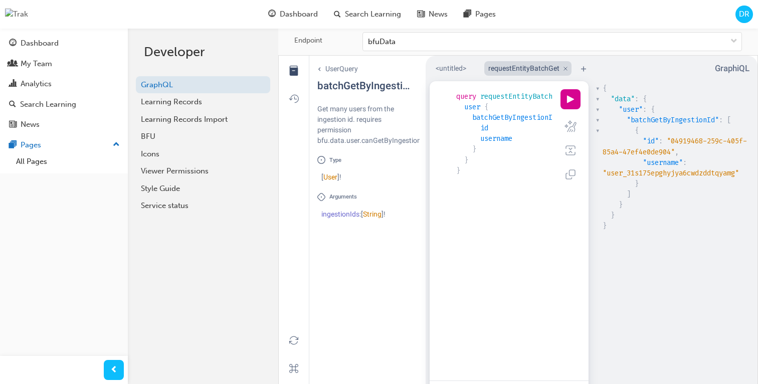 This screenshot has height=384, width=758. Describe the element at coordinates (17, 14) in the screenshot. I see `img: Trak` at that location.